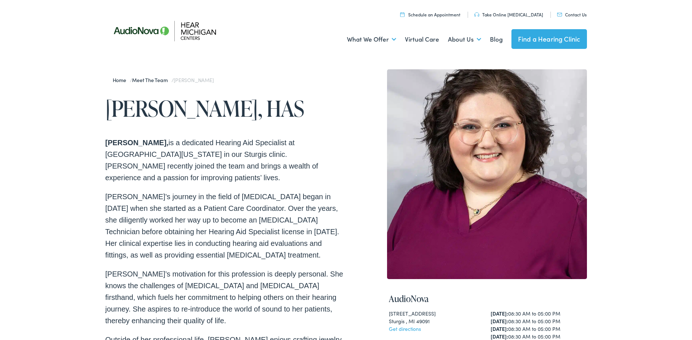 The height and width of the screenshot is (340, 692). Describe the element at coordinates (571, 14) in the screenshot. I see `a: Contact Us` at that location.